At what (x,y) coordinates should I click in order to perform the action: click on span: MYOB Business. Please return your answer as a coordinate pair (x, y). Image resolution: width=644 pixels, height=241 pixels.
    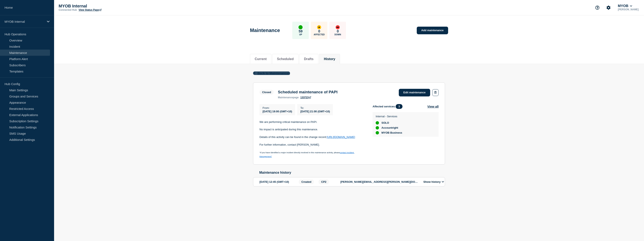
    Looking at the image, I should click on (392, 133).